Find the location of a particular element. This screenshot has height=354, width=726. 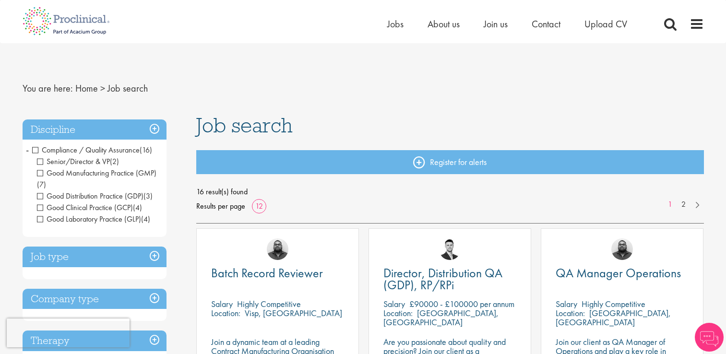

span: Director, Distribution QA (GDP), RP/RPi is located at coordinates (443, 279).